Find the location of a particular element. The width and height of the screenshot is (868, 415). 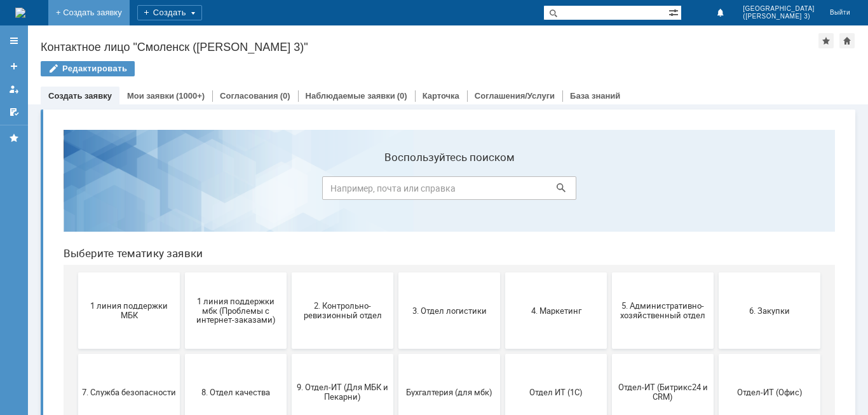

span: не актуален is located at coordinates (503, 353).